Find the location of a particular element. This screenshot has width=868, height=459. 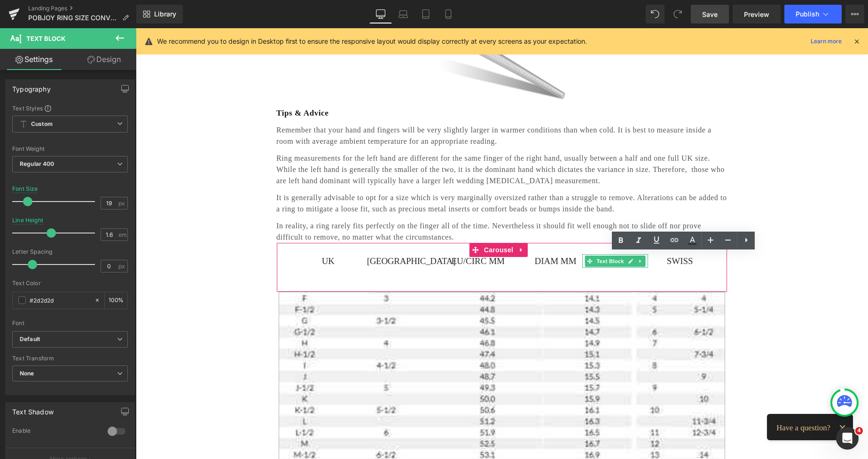

p: Remember that your hand and fingers will be very slightly larger in warmer conditions than when c... is located at coordinates (366, 108).